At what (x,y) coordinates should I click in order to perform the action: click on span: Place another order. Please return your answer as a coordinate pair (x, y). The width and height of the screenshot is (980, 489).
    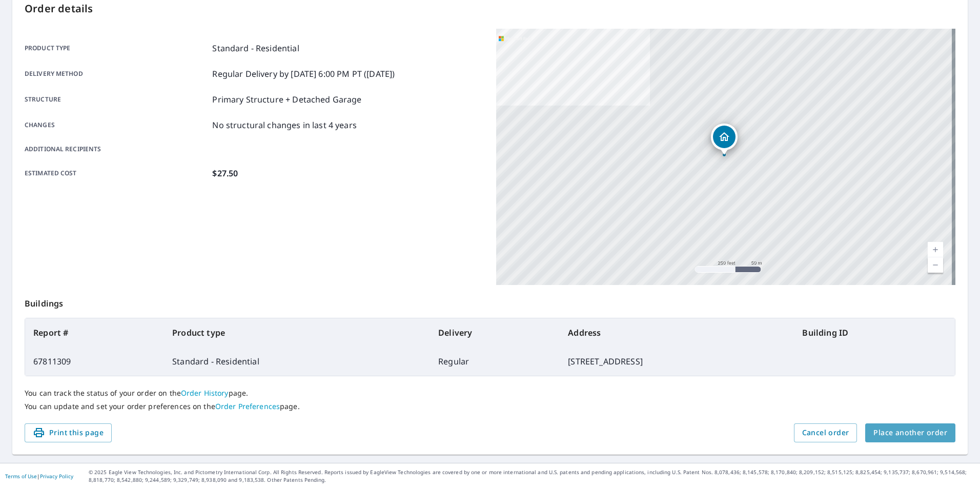
    Looking at the image, I should click on (910, 433).